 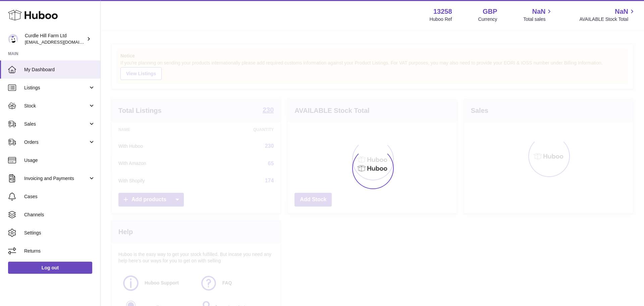 I want to click on span: Stock, so click(x=56, y=106).